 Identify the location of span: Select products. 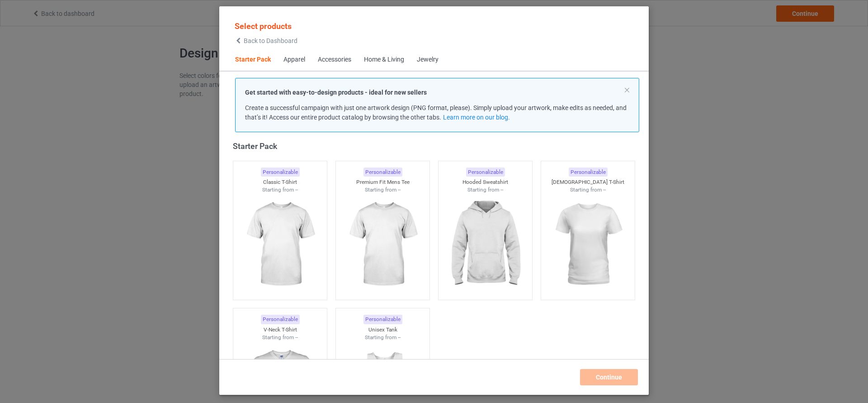
(263, 26).